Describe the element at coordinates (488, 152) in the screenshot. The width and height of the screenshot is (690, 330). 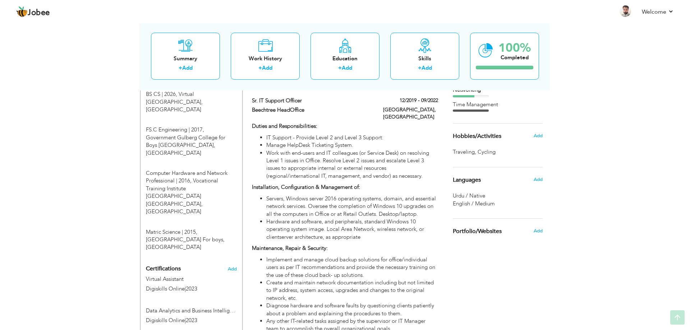
I see `span: Cycling` at that location.